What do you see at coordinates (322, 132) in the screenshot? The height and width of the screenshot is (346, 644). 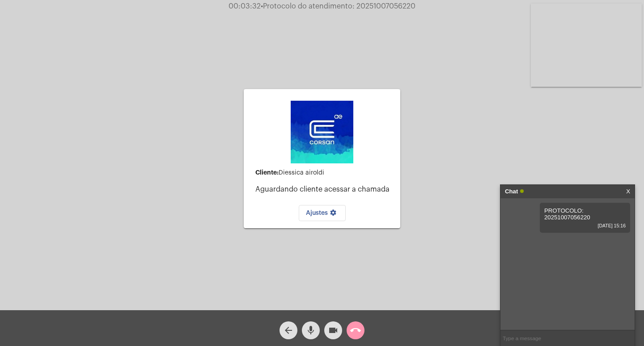 I see `img: d4669ae0-8c07-2337-4f67-34b0df7f5ae4.jpeg` at bounding box center [322, 132].